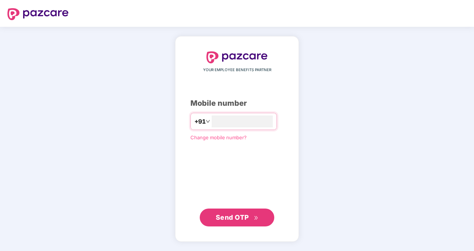 This screenshot has height=251, width=474. What do you see at coordinates (200, 121) in the screenshot?
I see `span: +91` at bounding box center [200, 121].